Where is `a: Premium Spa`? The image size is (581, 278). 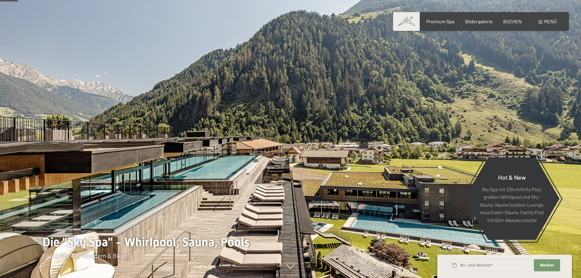 a: Premium Spa is located at coordinates (441, 21).